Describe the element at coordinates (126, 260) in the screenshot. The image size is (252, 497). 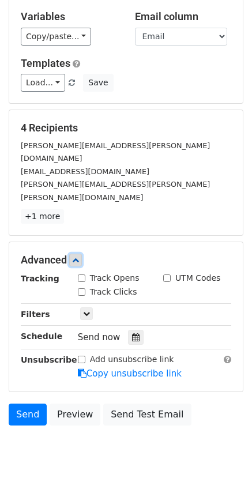
I see `h5: Advanced` at that location.